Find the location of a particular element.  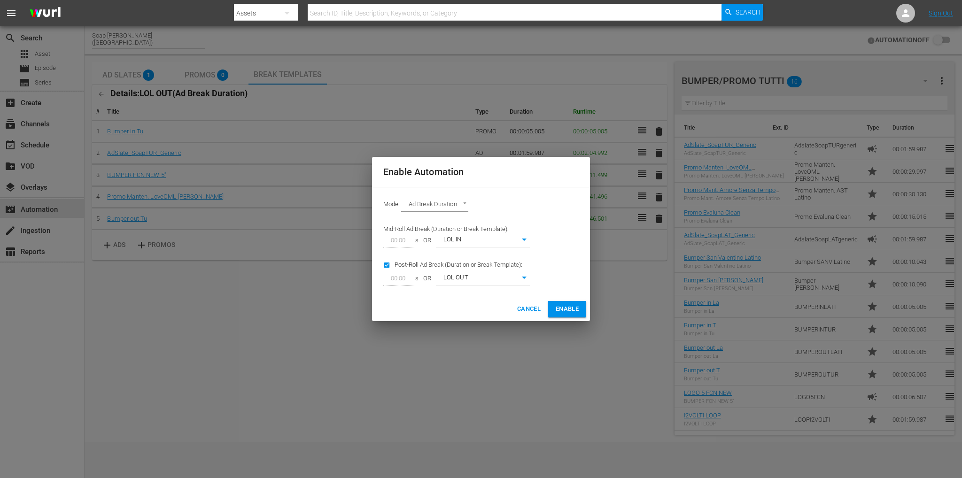

div: LOL IN is located at coordinates (483, 240).